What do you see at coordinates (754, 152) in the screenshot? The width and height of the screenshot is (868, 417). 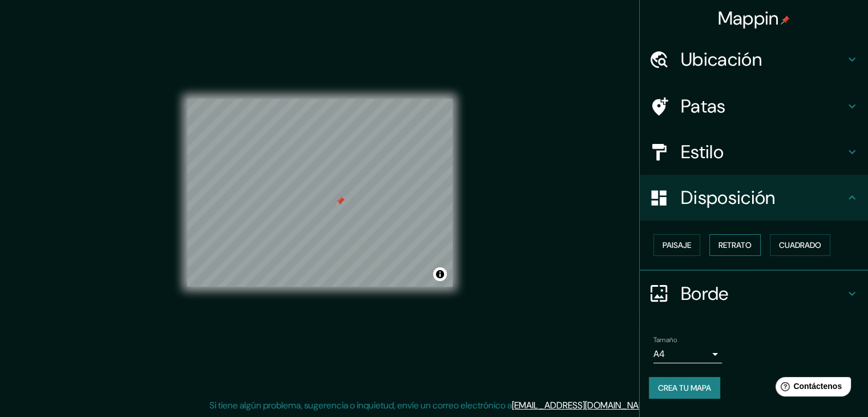 I see `div: Estilo` at bounding box center [754, 152].